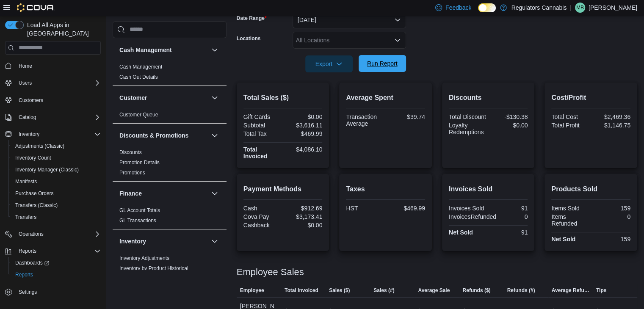  What do you see at coordinates (47, 169) in the screenshot?
I see `a: Inventory Manager (Classic)` at bounding box center [47, 169].